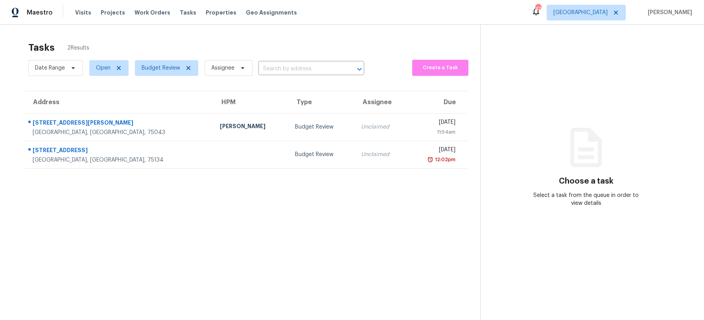 The height and width of the screenshot is (320, 704). What do you see at coordinates (188, 13) in the screenshot?
I see `span: Tasks` at bounding box center [188, 13].